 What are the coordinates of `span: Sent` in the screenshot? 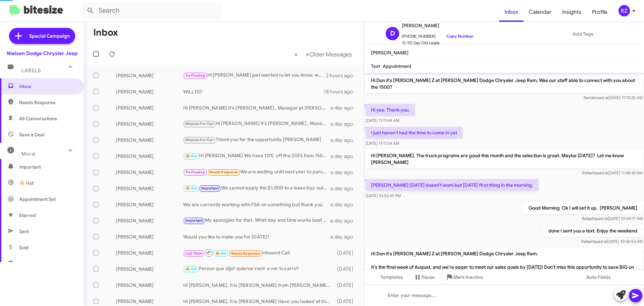 It's located at (24, 231).